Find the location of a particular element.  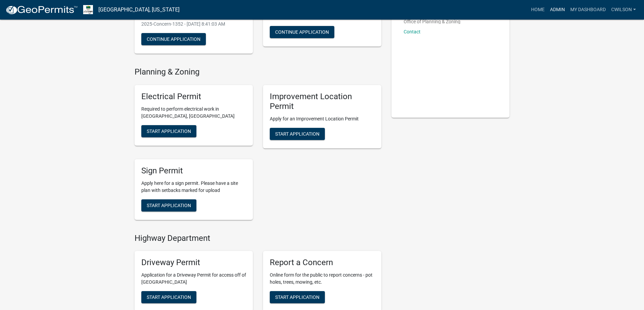

h5: Electrical Permit is located at coordinates (193, 97).